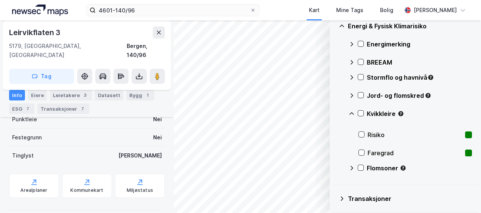 The height and width of the screenshot is (213, 481). Describe the element at coordinates (415, 153) in the screenshot. I see `div: Faregrad` at that location.